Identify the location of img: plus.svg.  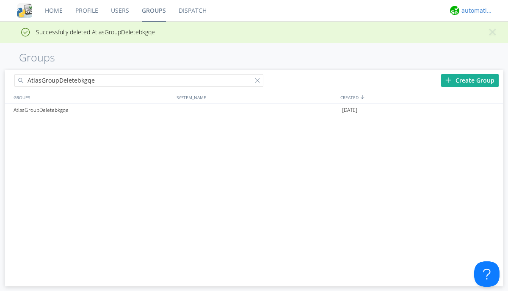
(448, 80).